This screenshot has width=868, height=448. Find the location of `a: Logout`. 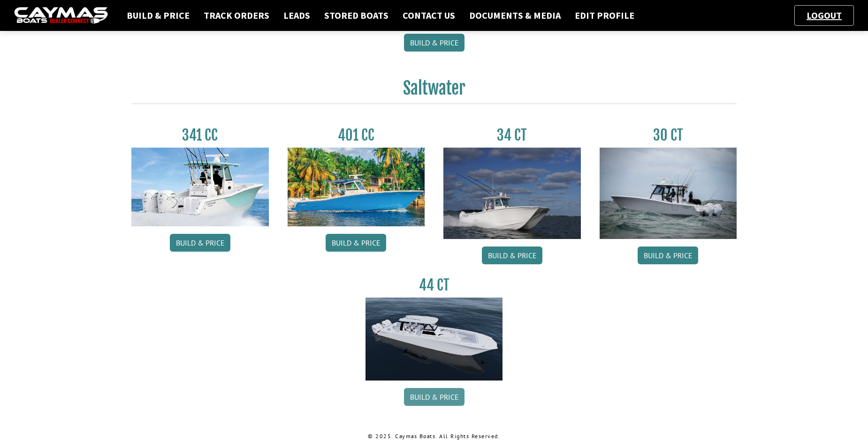

a: Logout is located at coordinates (824, 15).